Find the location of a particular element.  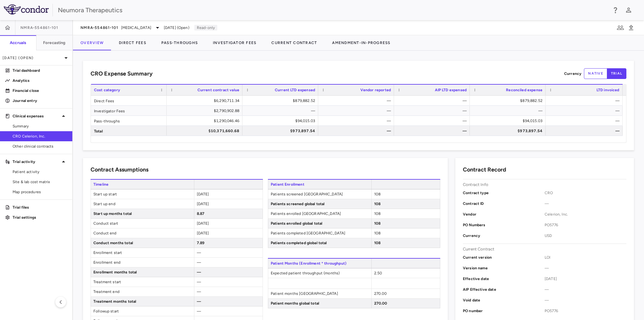

p: Void date is located at coordinates (504, 300).